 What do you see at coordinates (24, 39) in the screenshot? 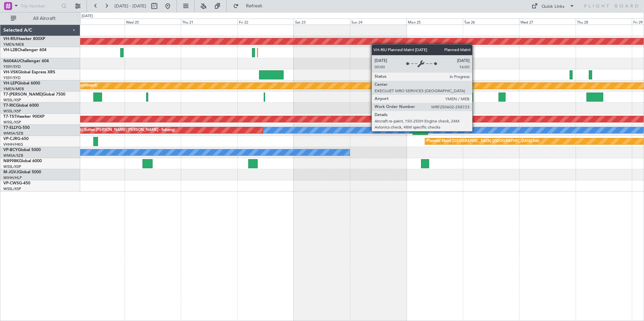
I see `a: VH-RIUHawker 800XP` at bounding box center [24, 39].